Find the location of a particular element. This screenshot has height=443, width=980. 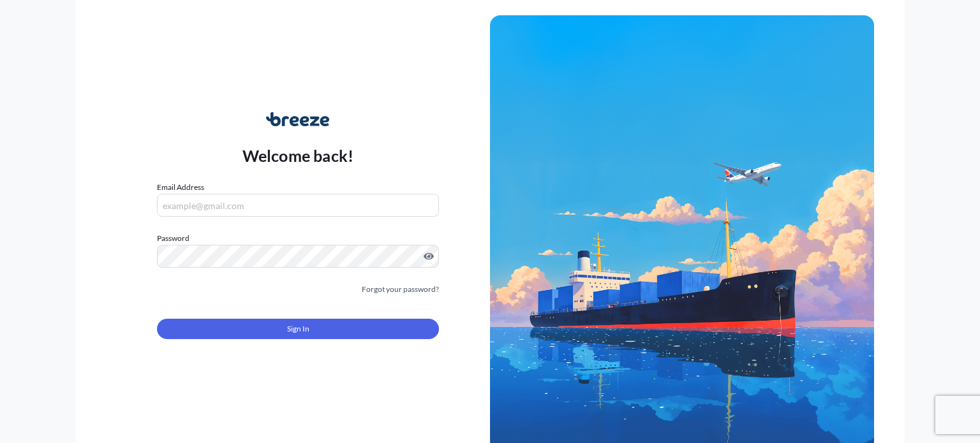

span: Sign In is located at coordinates (298, 329).